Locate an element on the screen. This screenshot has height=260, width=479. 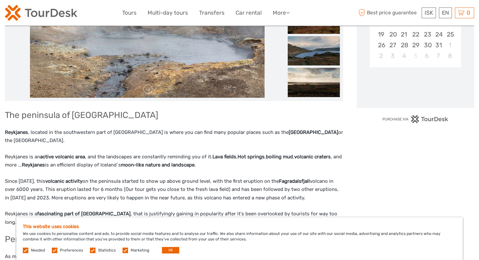
button: OK is located at coordinates (170, 250).